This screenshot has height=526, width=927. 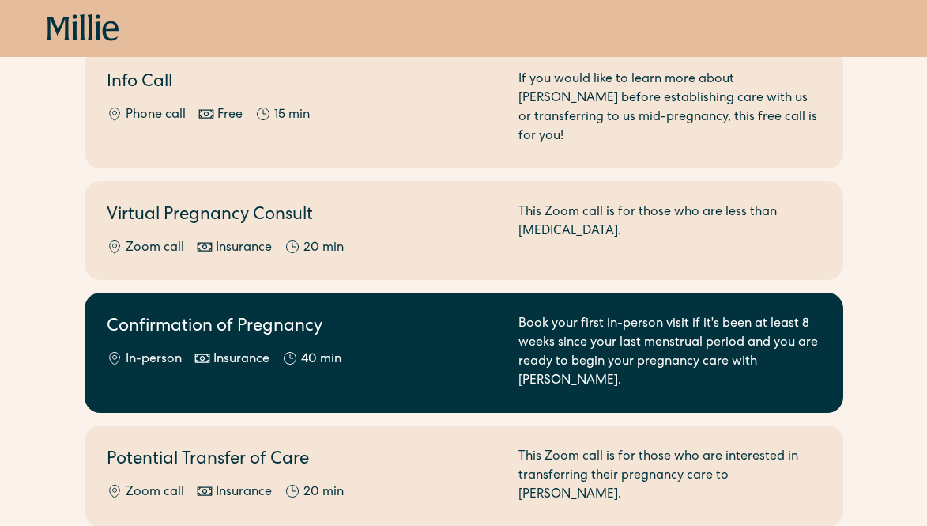 What do you see at coordinates (153, 360) in the screenshot?
I see `div: In-person` at bounding box center [153, 360].